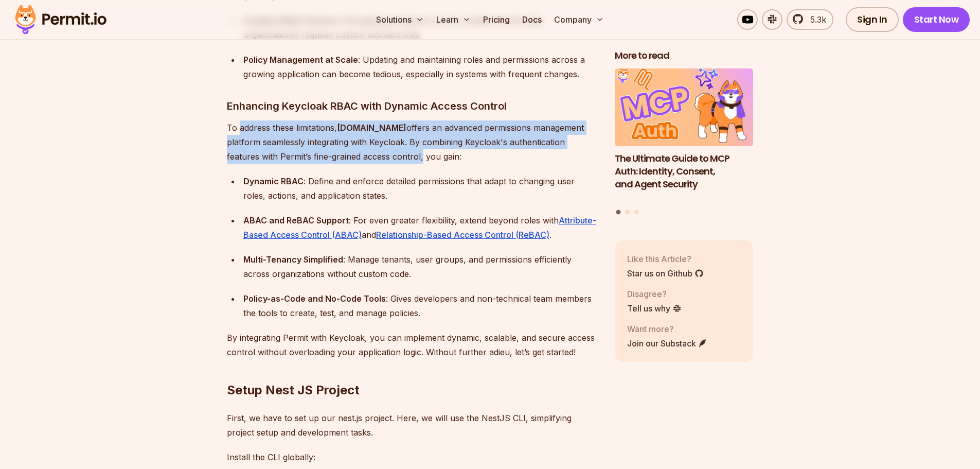 The image size is (980, 469). Describe the element at coordinates (412, 106) in the screenshot. I see `h3: Enhancing Keycloak RBAC with Dynamic Access Control` at that location.